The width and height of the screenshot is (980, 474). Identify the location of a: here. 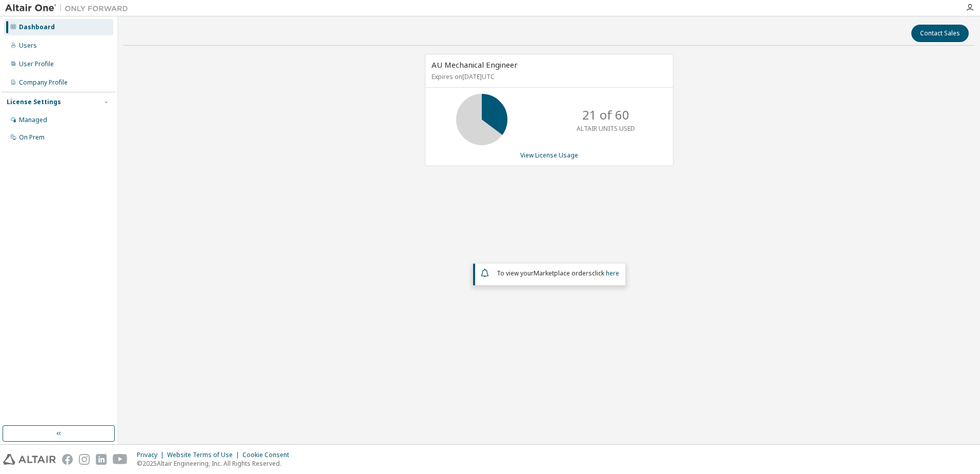
(612, 273).